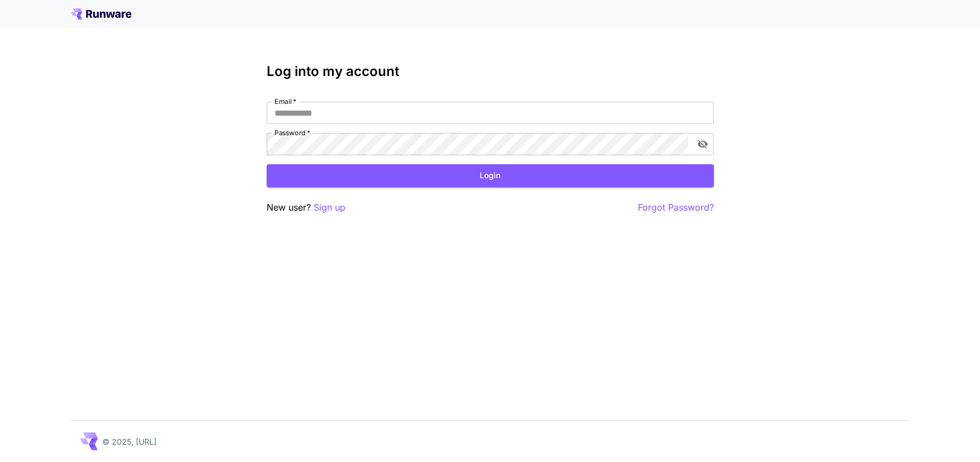  I want to click on label: Email, so click(285, 101).